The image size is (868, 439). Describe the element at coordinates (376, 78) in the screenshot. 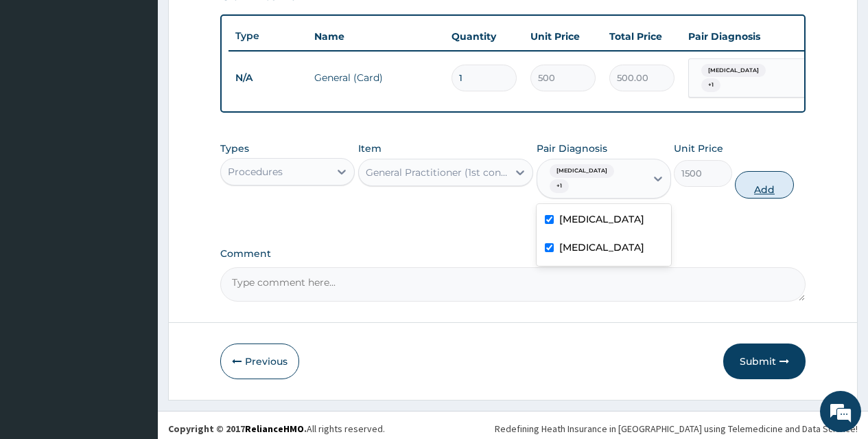

I see `td: General (Card)` at that location.